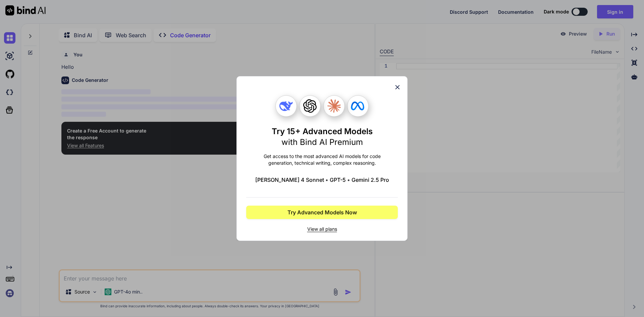 This screenshot has width=644, height=317. Describe the element at coordinates (322, 212) in the screenshot. I see `span: Try Advanced Models Now` at that location.